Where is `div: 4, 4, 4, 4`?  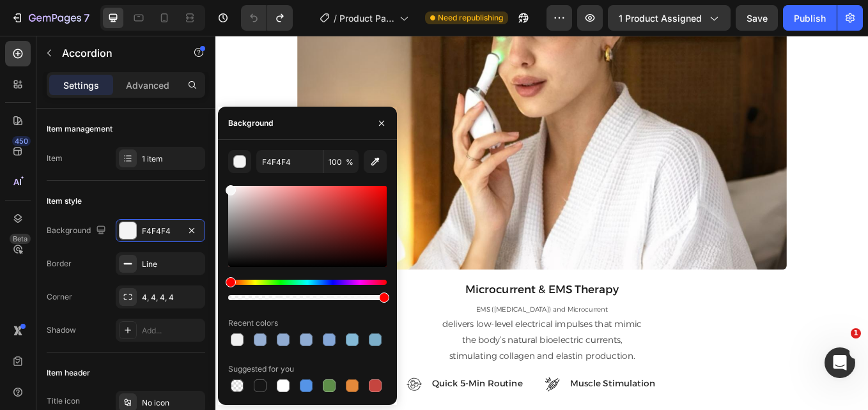
div: 4, 4, 4, 4 is located at coordinates (172, 298).